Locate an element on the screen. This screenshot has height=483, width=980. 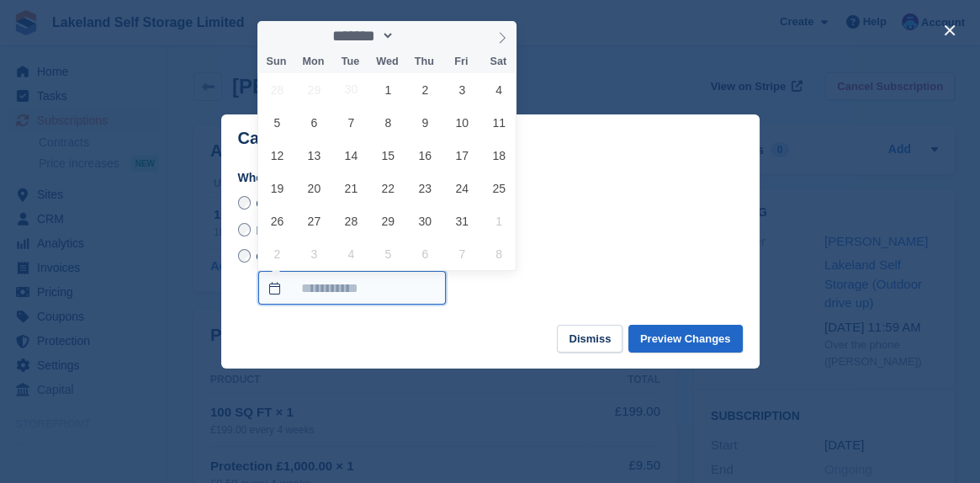
button: Dismiss is located at coordinates (589, 339).